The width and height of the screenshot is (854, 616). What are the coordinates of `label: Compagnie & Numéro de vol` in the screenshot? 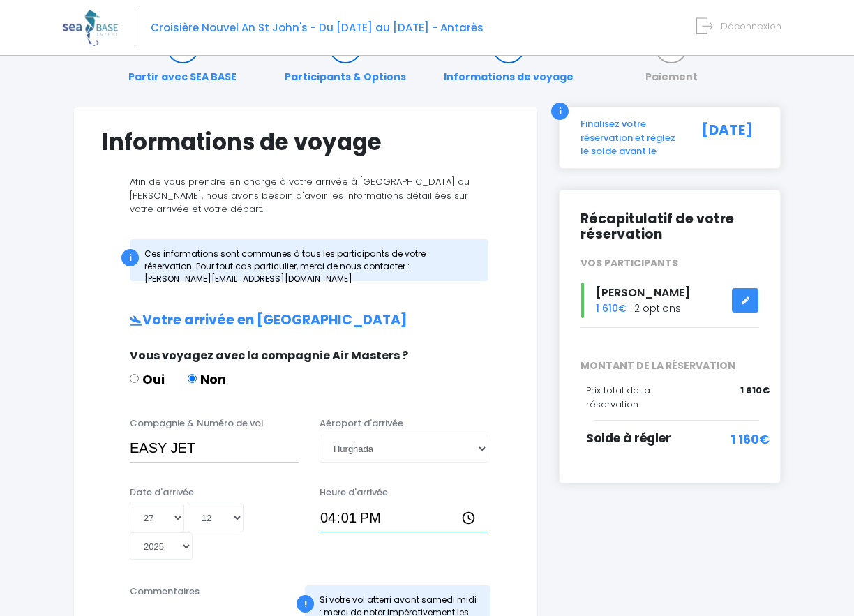 It's located at (197, 423).